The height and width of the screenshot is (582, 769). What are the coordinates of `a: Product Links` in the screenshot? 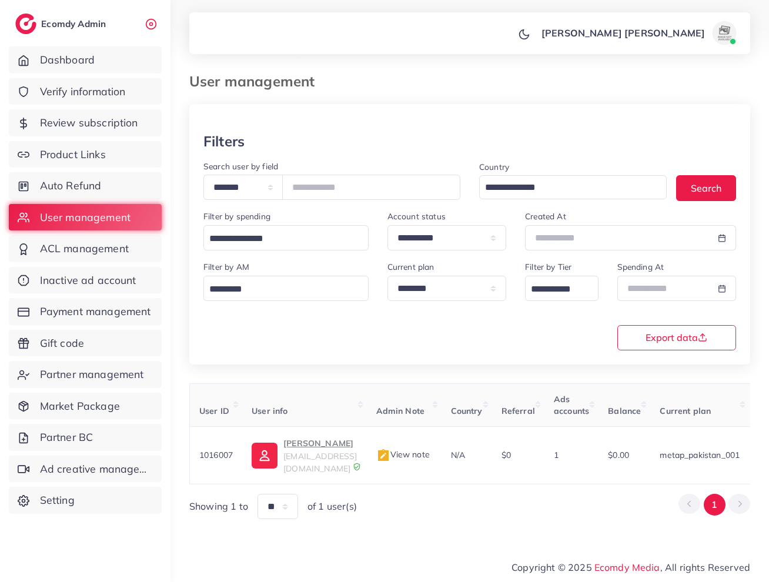 It's located at (85, 155).